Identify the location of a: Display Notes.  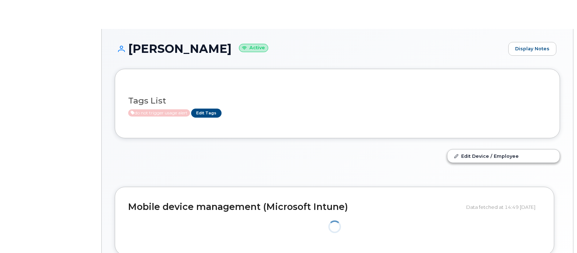
(532, 49).